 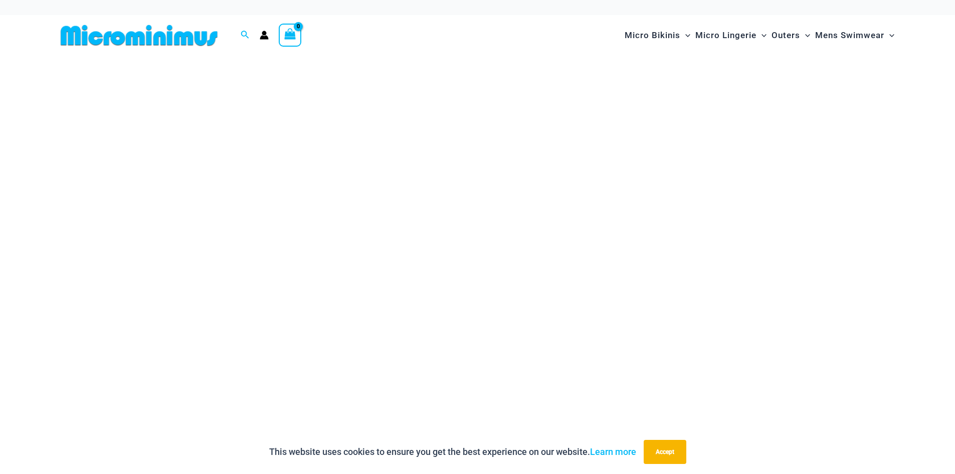 I want to click on a: OutersMenu ToggleMenu Toggle, so click(x=790, y=35).